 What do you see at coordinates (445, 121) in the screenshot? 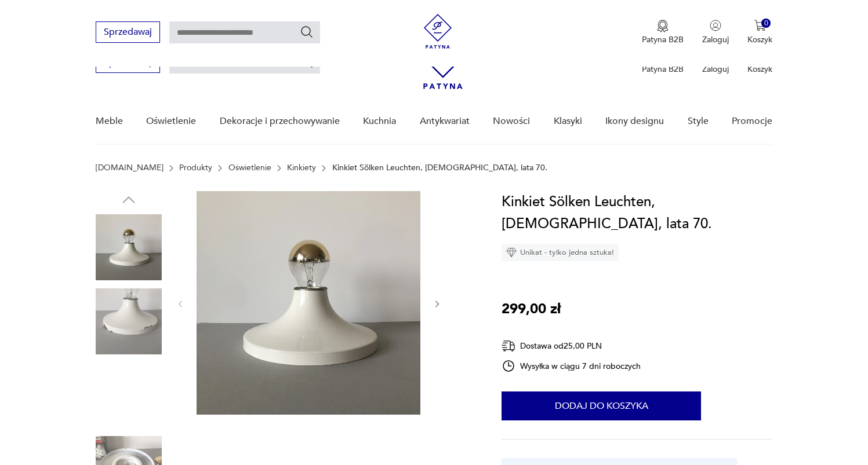
I see `a: Antykwariat` at bounding box center [445, 121].